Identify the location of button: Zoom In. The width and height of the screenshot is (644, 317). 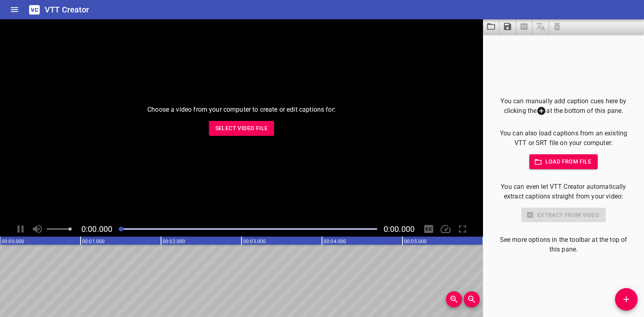
(454, 299).